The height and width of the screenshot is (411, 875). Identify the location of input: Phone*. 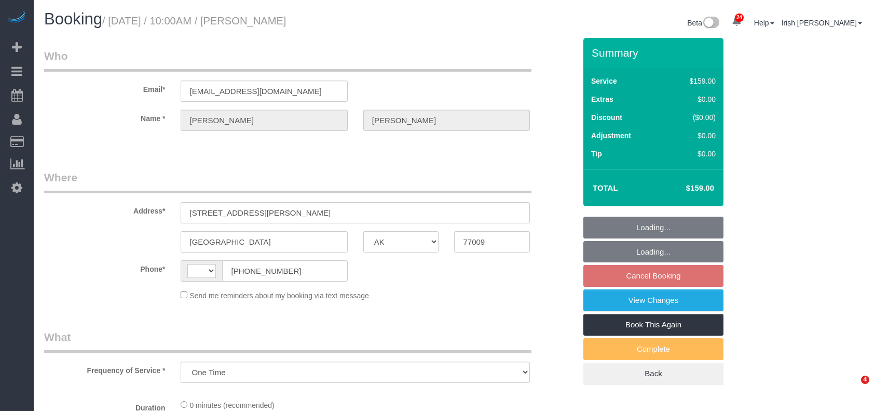
(284, 270).